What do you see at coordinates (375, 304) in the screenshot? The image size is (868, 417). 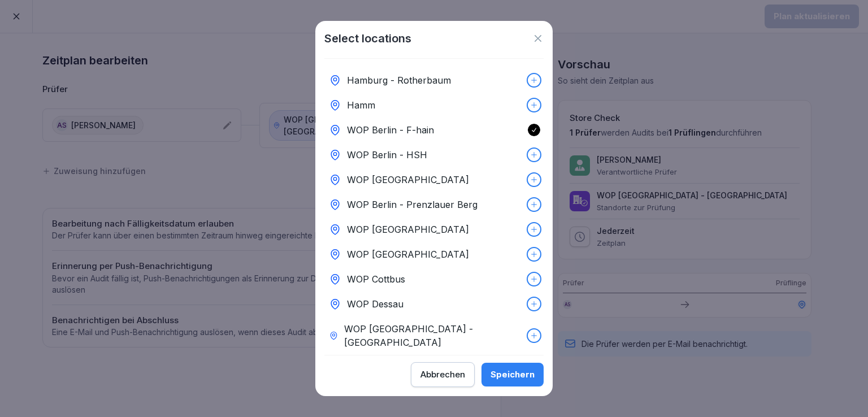 I see `p: WOP Dessau` at bounding box center [375, 304].